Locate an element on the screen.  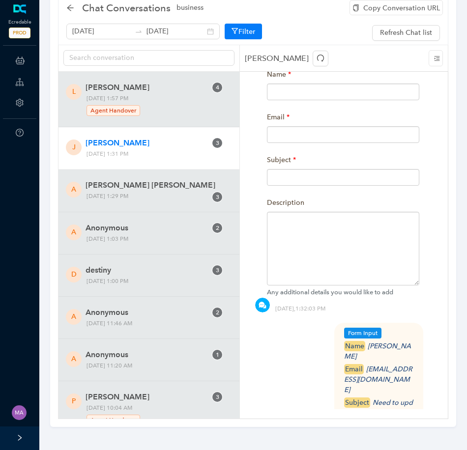
span: name is located at coordinates (355, 346).